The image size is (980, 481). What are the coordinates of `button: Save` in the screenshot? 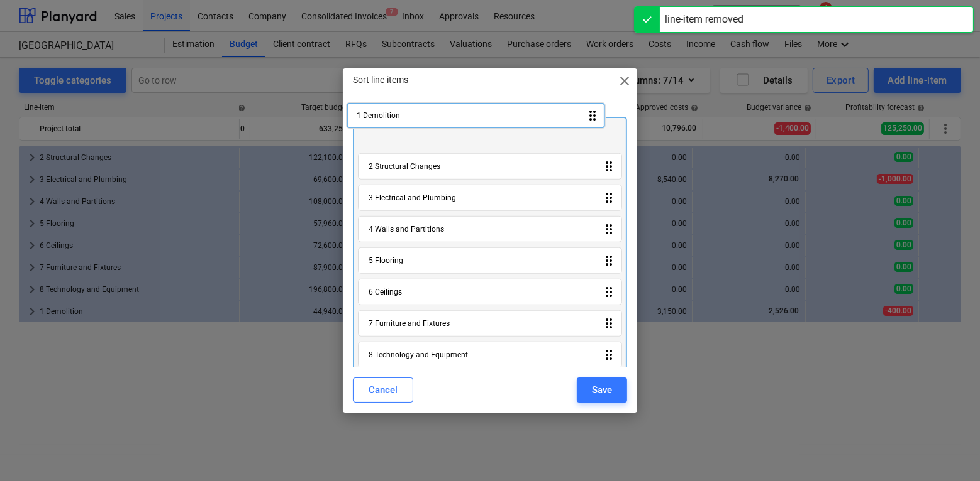 It's located at (602, 390).